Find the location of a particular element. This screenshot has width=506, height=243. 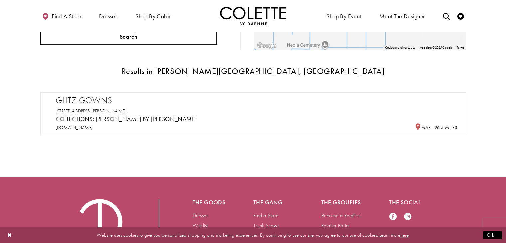

button: Close Dialog is located at coordinates (10, 235).